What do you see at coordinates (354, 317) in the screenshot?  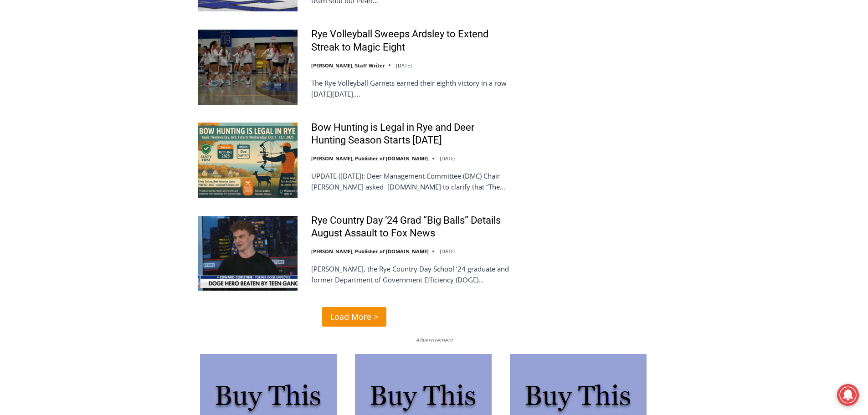 I see `a: Load More >` at bounding box center [354, 317].